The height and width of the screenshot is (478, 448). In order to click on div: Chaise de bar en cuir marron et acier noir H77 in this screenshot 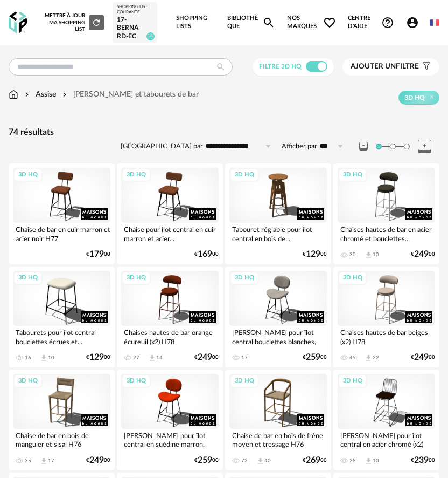, I will do `click(61, 234)`.